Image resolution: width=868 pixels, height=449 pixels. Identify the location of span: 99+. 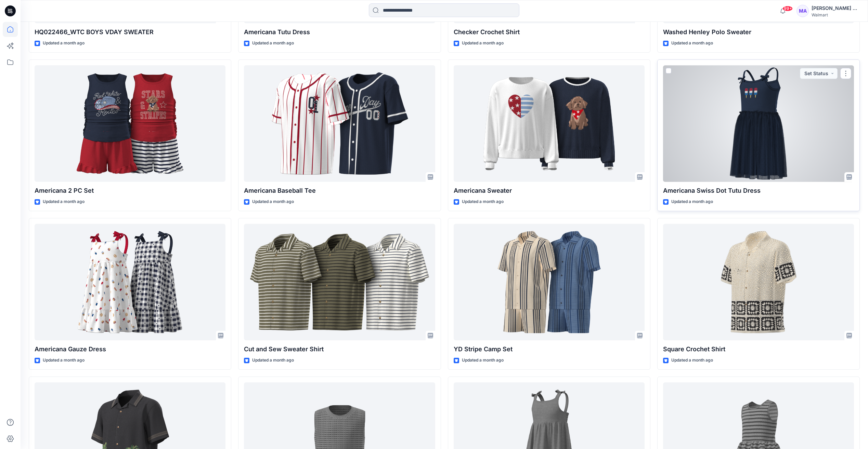
(788, 8).